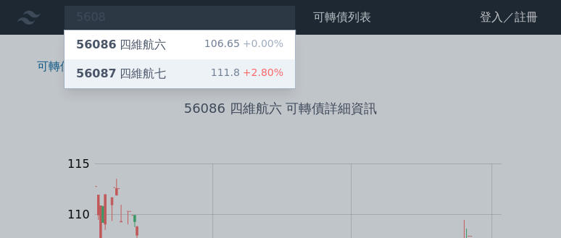  I want to click on div: 111.8, so click(247, 74).